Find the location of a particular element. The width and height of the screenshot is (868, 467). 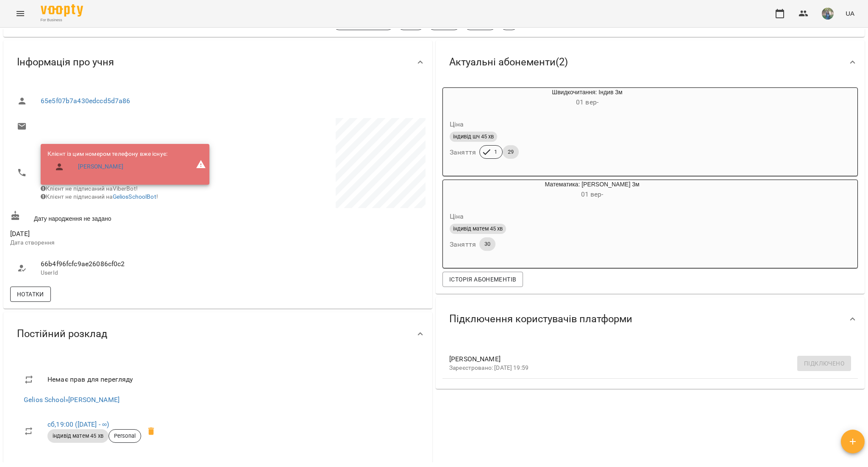

p: UserId is located at coordinates (125, 273).